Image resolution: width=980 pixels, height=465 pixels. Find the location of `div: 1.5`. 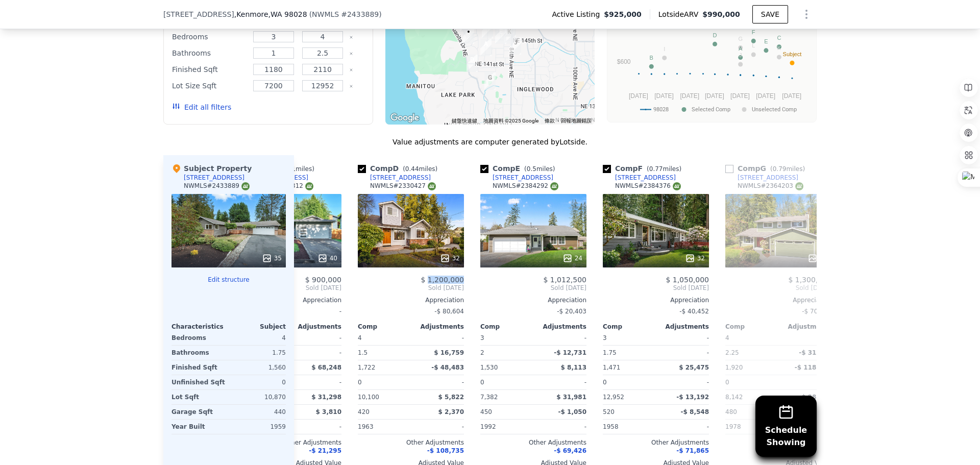

div: 1.5 is located at coordinates (383, 353).